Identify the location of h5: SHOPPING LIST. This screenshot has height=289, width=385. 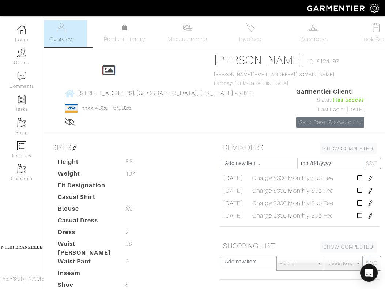
(300, 246).